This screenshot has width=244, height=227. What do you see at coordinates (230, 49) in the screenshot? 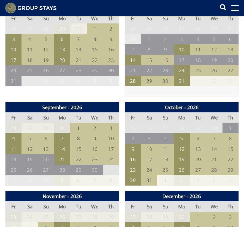
I see `td: 13` at bounding box center [230, 49].